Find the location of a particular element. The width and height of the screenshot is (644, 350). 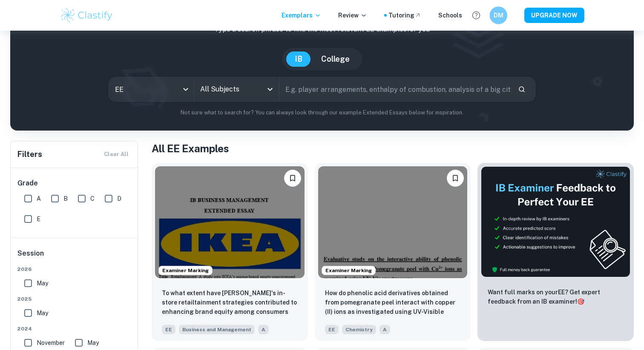

span: November is located at coordinates (51, 343).